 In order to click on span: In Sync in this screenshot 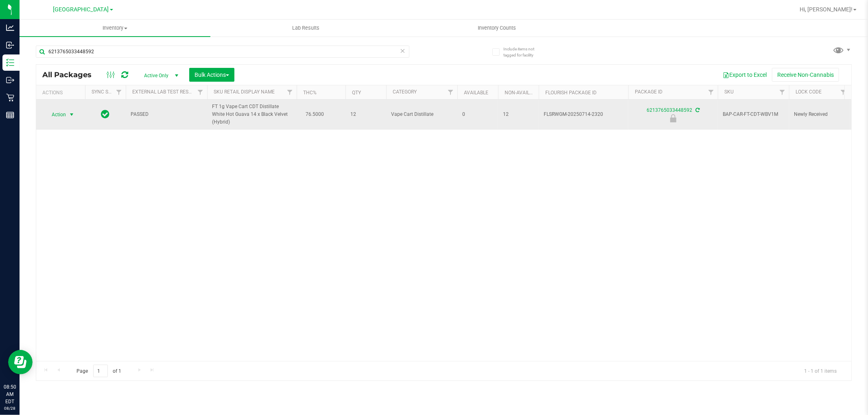, I will do `click(105, 114)`.